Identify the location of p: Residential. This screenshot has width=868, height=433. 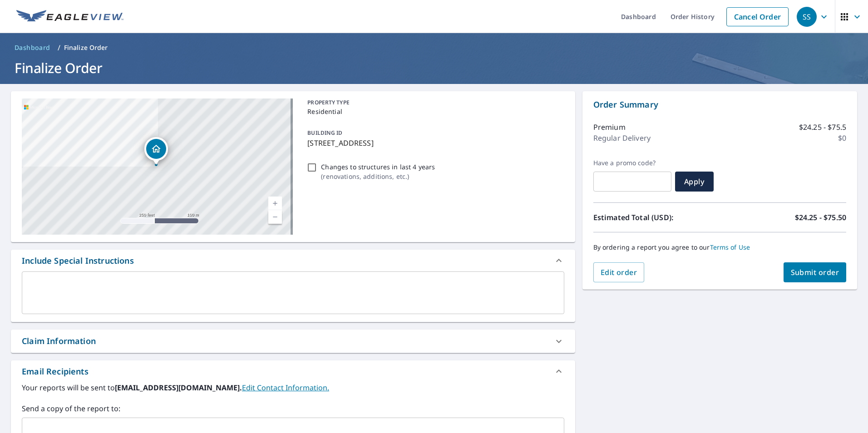
(434, 111).